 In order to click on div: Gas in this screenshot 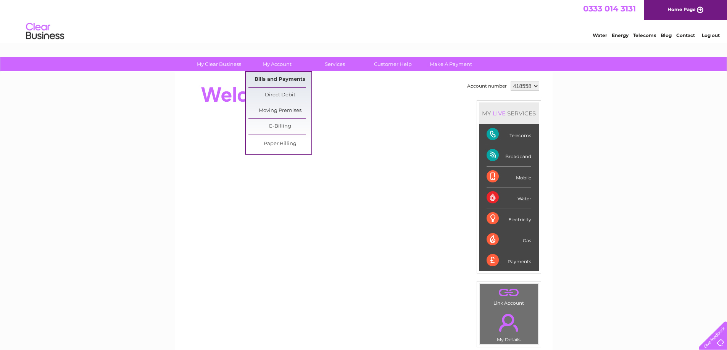, I will do `click(508, 240)`.